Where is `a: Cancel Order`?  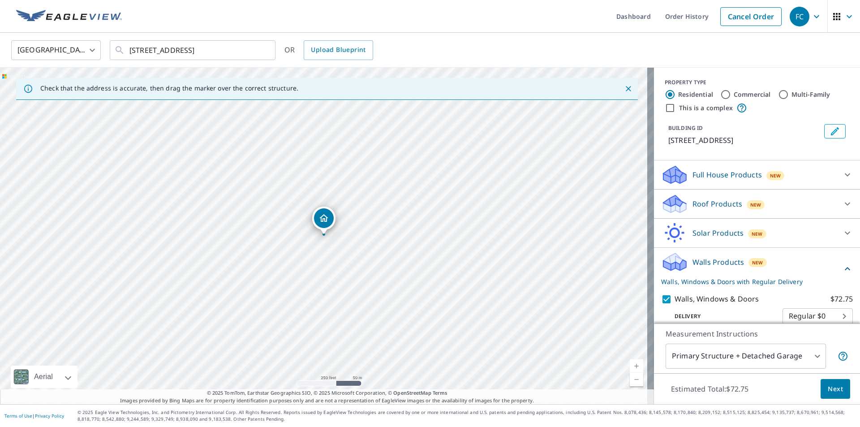
a: Cancel Order is located at coordinates (751, 17).